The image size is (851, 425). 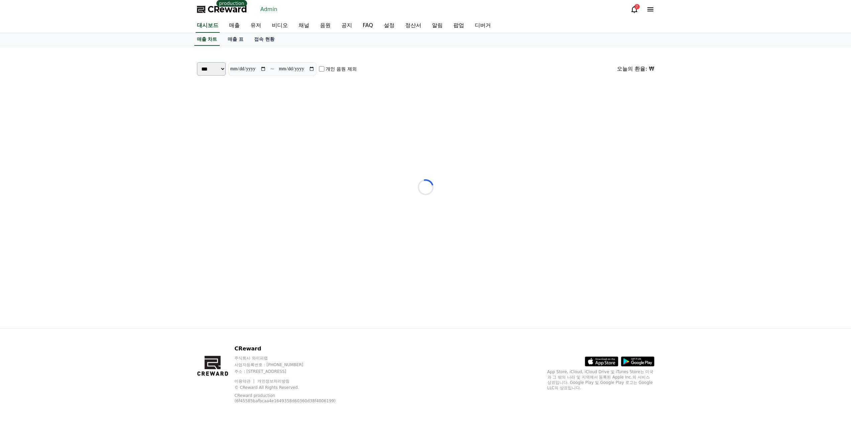 What do you see at coordinates (413, 26) in the screenshot?
I see `a: 정산서` at bounding box center [413, 26].